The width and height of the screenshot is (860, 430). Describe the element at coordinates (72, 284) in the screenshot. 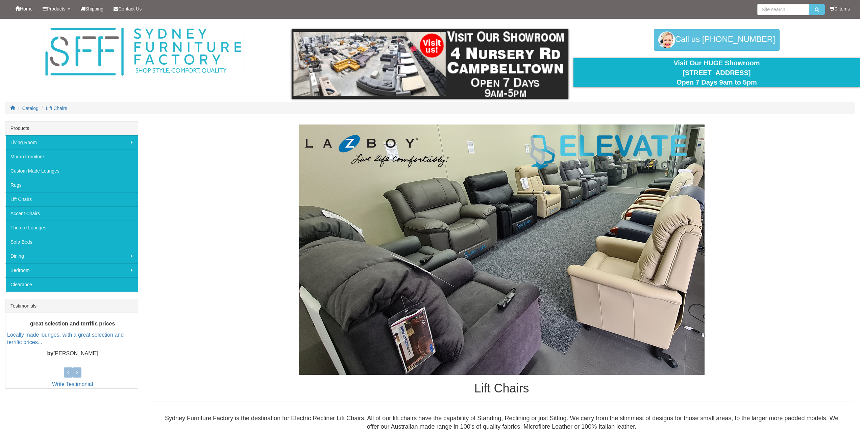

I see `a: Clearance` at that location.